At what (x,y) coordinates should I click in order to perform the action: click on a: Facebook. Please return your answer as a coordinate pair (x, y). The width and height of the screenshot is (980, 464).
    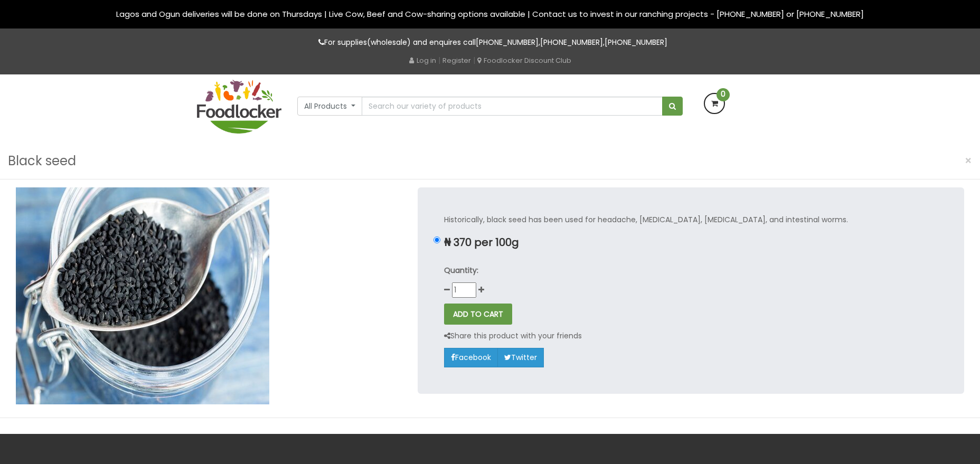
    Looking at the image, I should click on (471, 358).